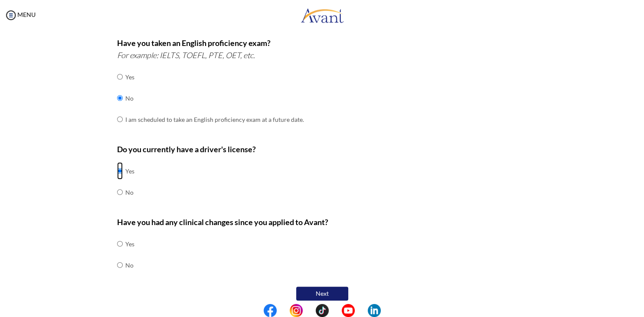  What do you see at coordinates (186, 149) in the screenshot?
I see `b: Do you currently have a driver's license?` at bounding box center [186, 149].